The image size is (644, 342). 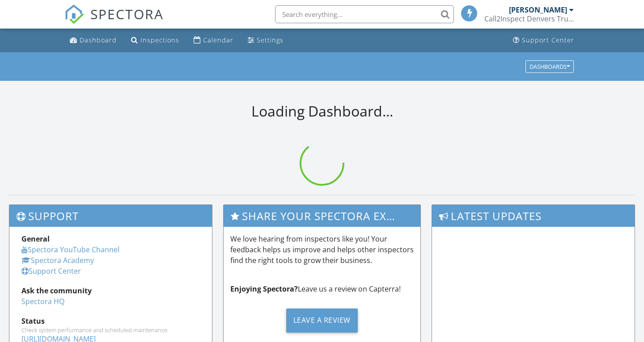 I want to click on div: Settings, so click(x=270, y=40).